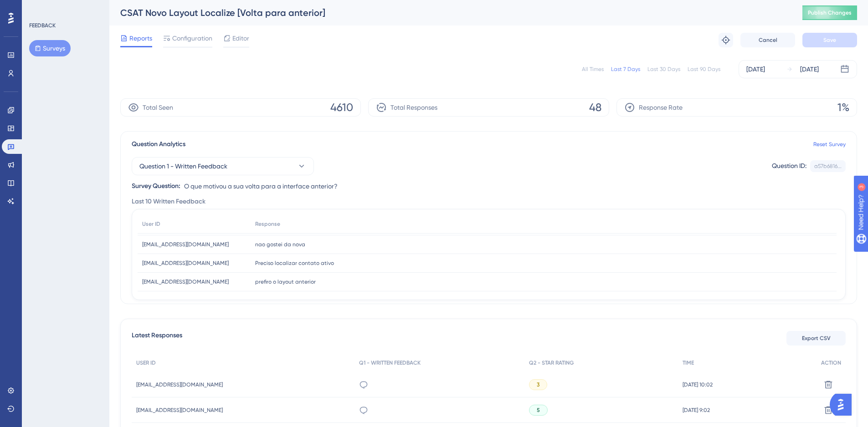  I want to click on span: 48, so click(595, 107).